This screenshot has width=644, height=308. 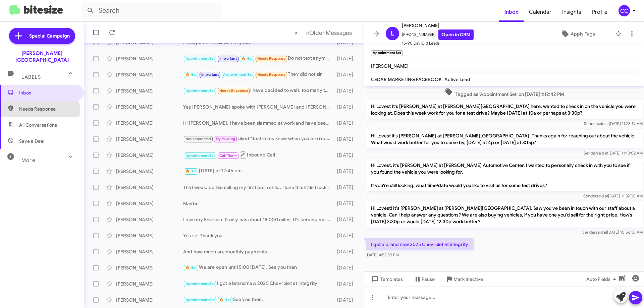 I want to click on span: Pause, so click(x=428, y=279).